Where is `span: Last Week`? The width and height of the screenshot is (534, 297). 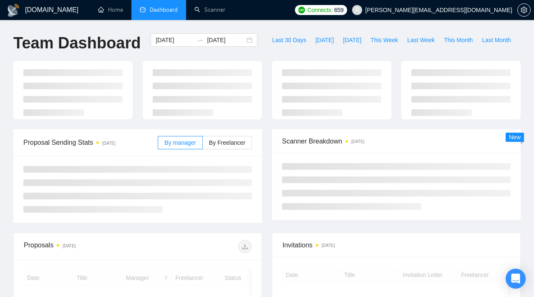 span: Last Week is located at coordinates (421, 40).